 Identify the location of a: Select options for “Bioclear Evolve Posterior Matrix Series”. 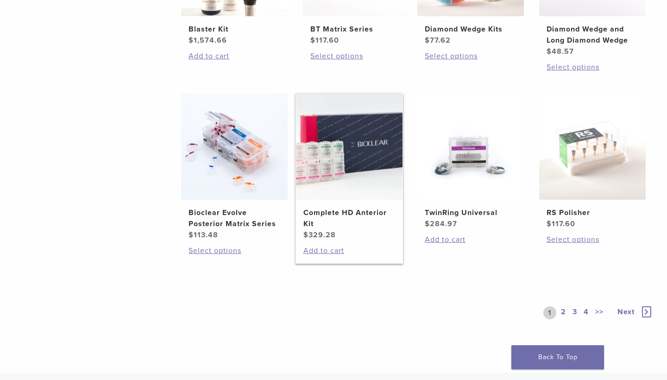
(234, 251).